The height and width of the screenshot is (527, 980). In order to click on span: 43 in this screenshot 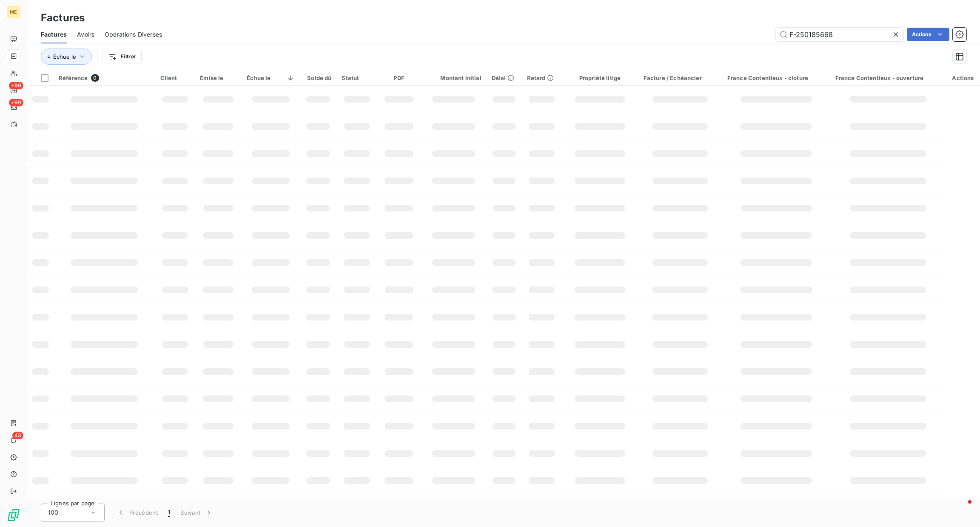, I will do `click(18, 435)`.